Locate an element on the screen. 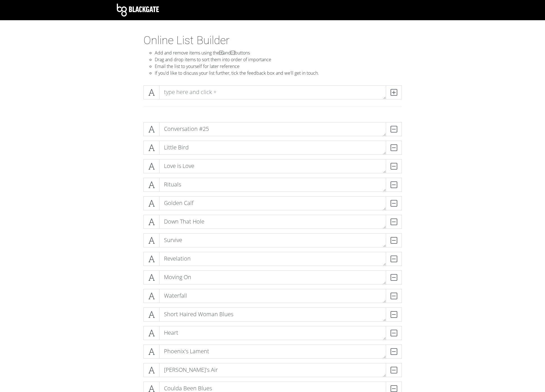 The height and width of the screenshot is (392, 545). li: Drag and drop items to sort them into order of importance is located at coordinates (278, 59).